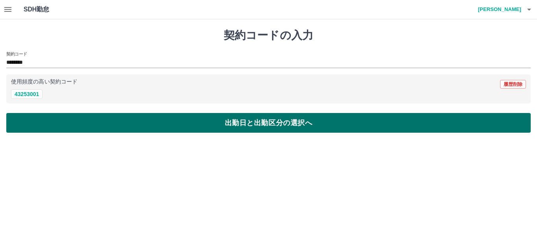 The height and width of the screenshot is (239, 537). I want to click on button: 43253001, so click(27, 94).